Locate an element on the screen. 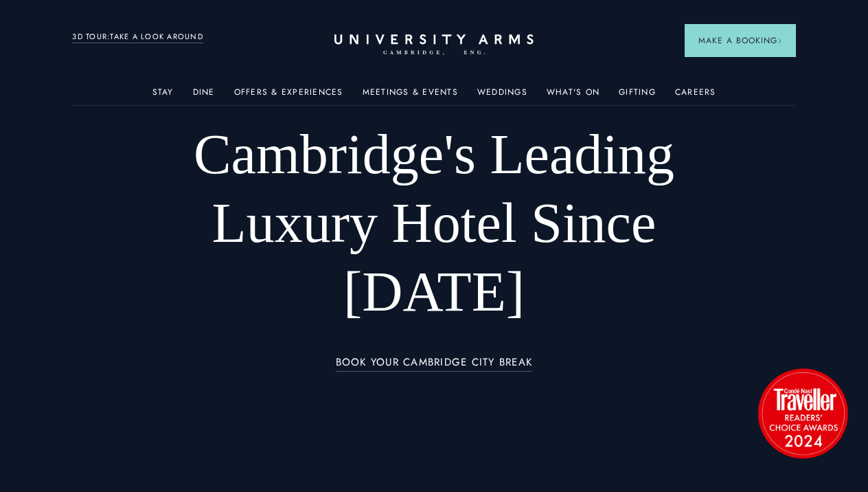 This screenshot has height=492, width=868. img: image-2524eff8f0c5d55edbf694693304c4387916dea5-1501x1501-png is located at coordinates (803, 413).